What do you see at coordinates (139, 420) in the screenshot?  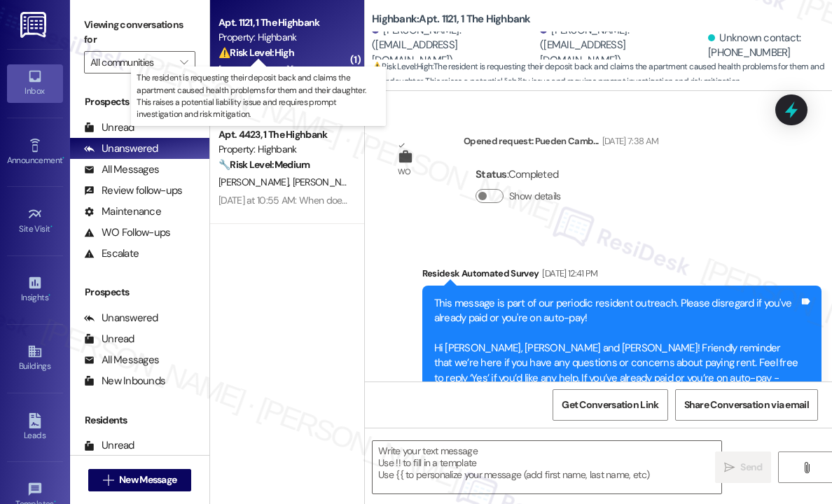 I see `div: Residents` at bounding box center [139, 420].